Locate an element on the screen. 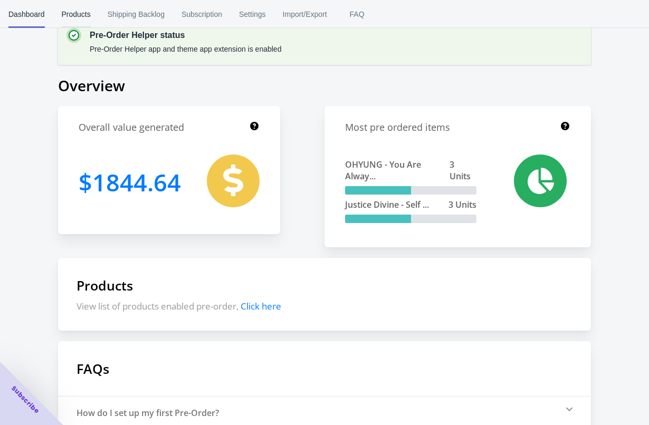 The height and width of the screenshot is (425, 649). div: How do I set up my first Pre-Order? is located at coordinates (148, 413).